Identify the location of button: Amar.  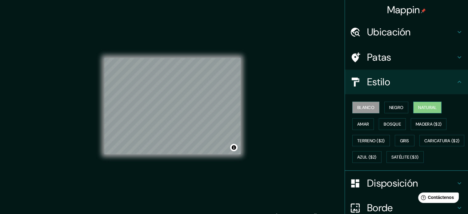
(363, 124).